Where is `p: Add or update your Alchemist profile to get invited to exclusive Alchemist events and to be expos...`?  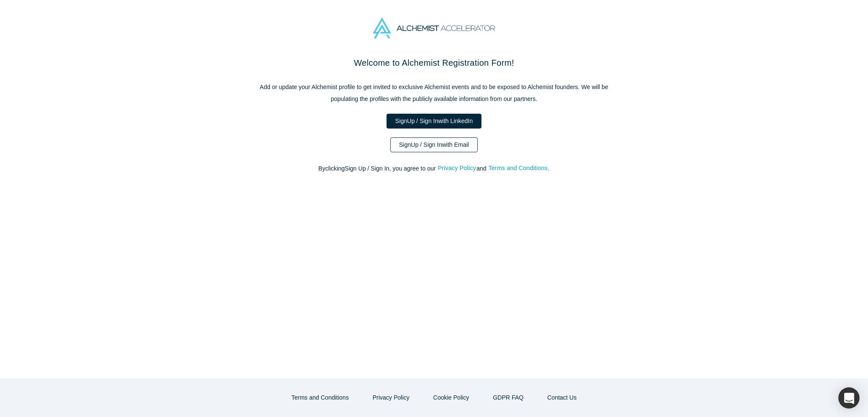
p: Add or update your Alchemist profile to get invited to exclusive Alchemist events and to be expos... is located at coordinates (434, 93).